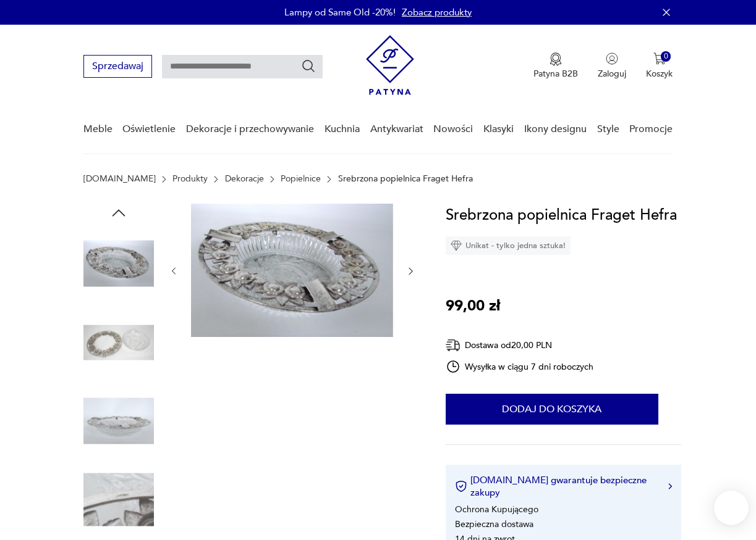  Describe the element at coordinates (249, 129) in the screenshot. I see `a: Dekoracje i przechowywanie` at that location.